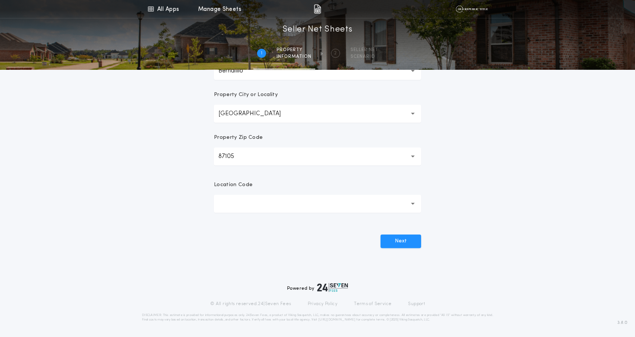 The image size is (635, 337). Describe the element at coordinates (246, 95) in the screenshot. I see `p: Property City or Locality` at that location.